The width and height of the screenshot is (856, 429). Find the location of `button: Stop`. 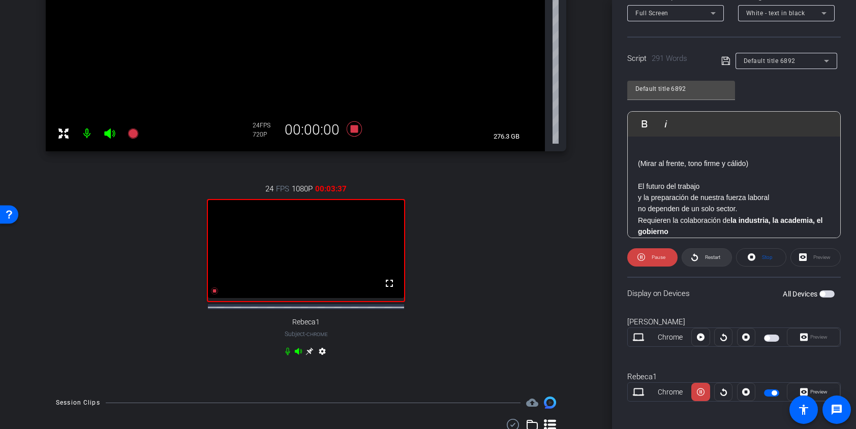

button: Stop is located at coordinates (761, 258).